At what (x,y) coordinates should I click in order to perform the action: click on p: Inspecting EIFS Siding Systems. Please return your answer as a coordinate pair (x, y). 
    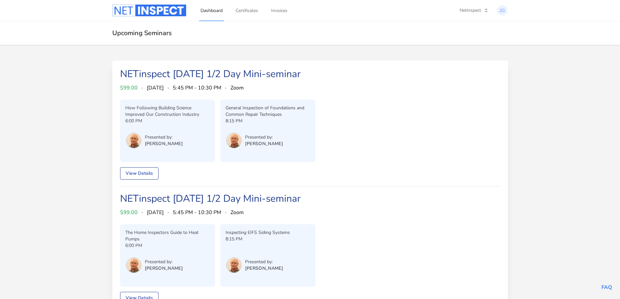
    Looking at the image, I should click on (268, 233).